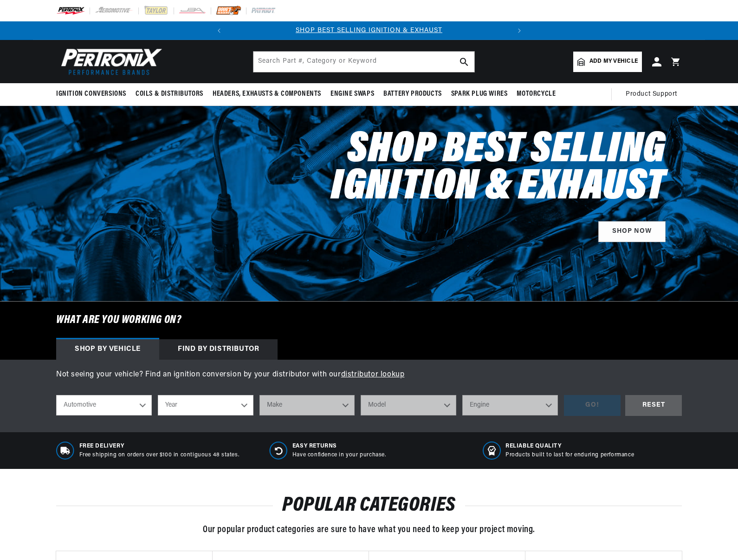 Image resolution: width=738 pixels, height=560 pixels. Describe the element at coordinates (480, 94) in the screenshot. I see `span: Spark Plug Wires` at that location.